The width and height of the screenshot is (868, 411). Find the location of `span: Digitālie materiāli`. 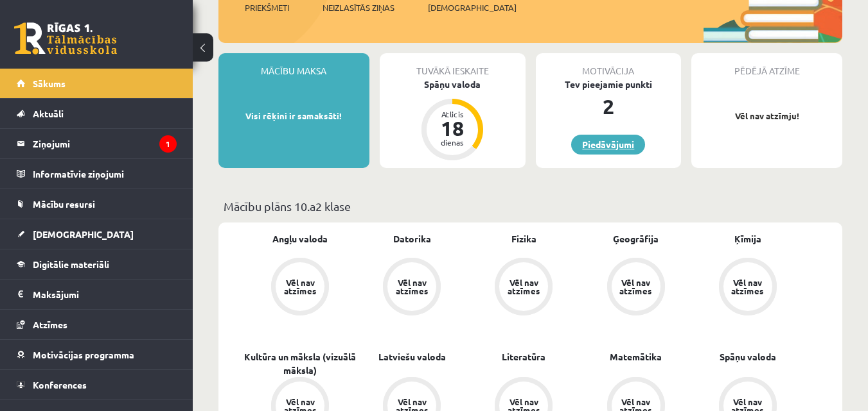

span: Digitālie materiāli is located at coordinates (70, 265).